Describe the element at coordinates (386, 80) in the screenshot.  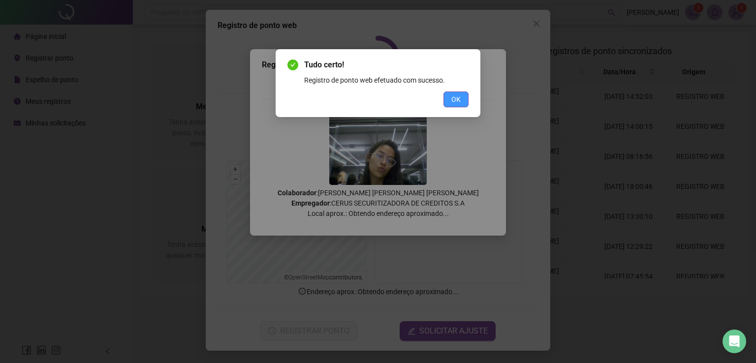
I see `div: Registro de ponto web efetuado com sucesso.` at that location.